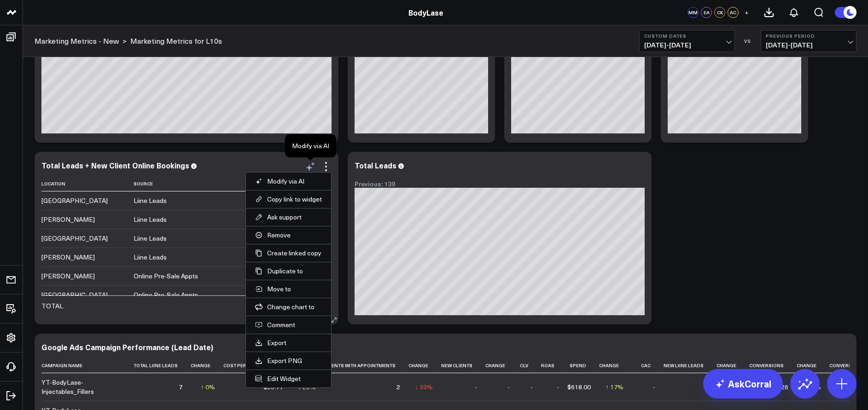  Describe the element at coordinates (115, 165) in the screenshot. I see `div: Total Leads + New Client Online Bookings` at that location.